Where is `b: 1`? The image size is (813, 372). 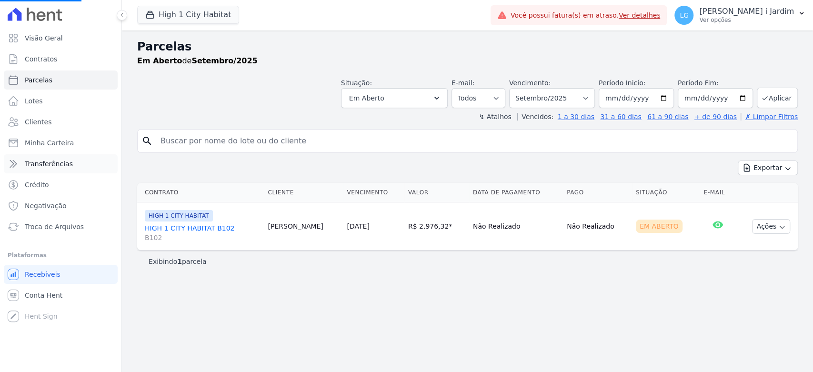 b: 1 is located at coordinates (180, 261).